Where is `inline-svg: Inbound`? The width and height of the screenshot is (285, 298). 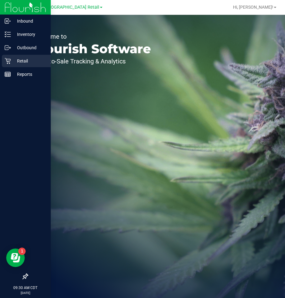
inline-svg: Inbound is located at coordinates (8, 21).